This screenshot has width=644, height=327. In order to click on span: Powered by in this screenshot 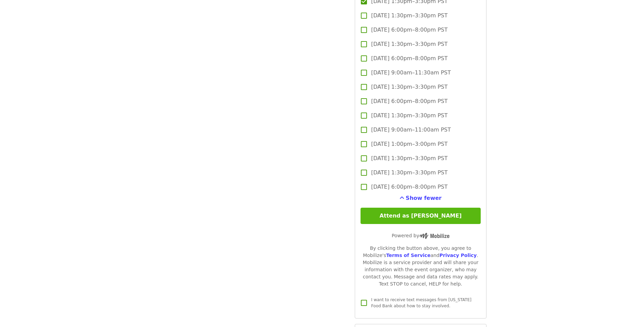, I will do `click(421, 235)`.